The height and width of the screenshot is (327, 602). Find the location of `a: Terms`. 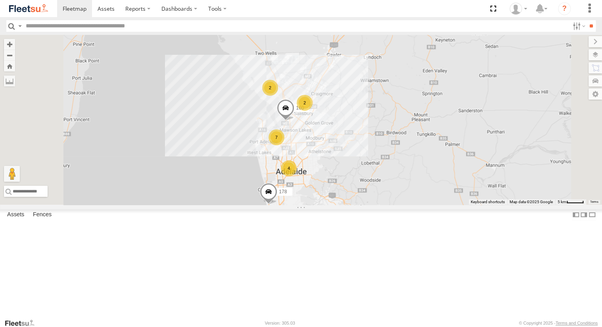

a: Terms is located at coordinates (594, 202).